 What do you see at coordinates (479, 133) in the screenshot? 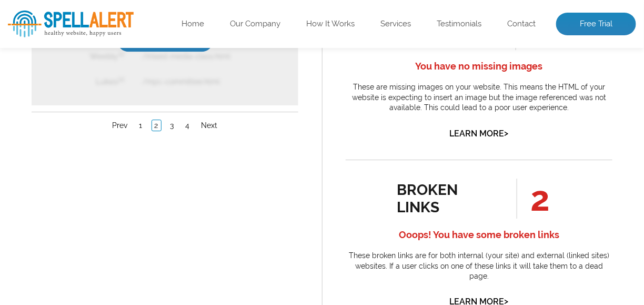
I see `a: Learn More>` at bounding box center [479, 133].